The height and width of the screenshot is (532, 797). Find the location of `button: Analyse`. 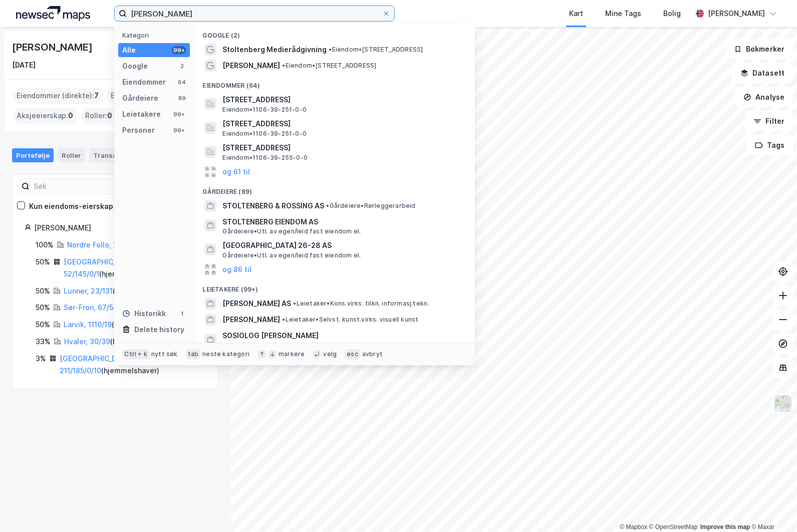

button: Analyse is located at coordinates (764, 97).